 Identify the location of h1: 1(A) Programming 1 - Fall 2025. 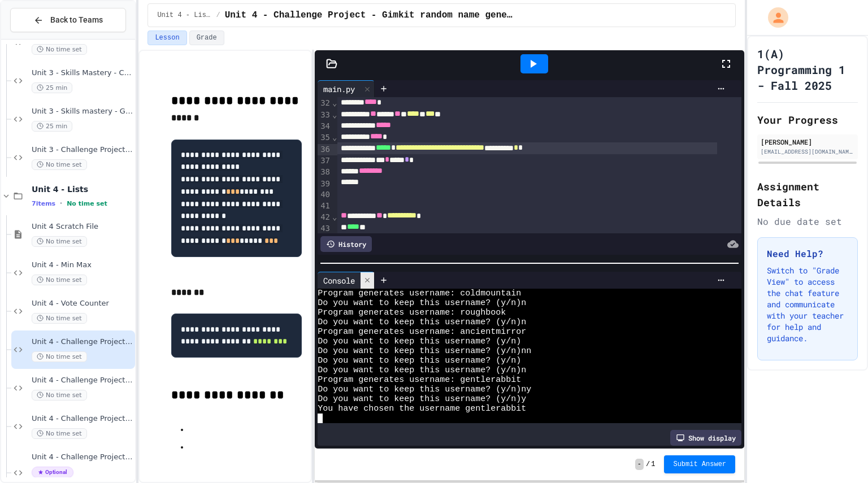
(807, 70).